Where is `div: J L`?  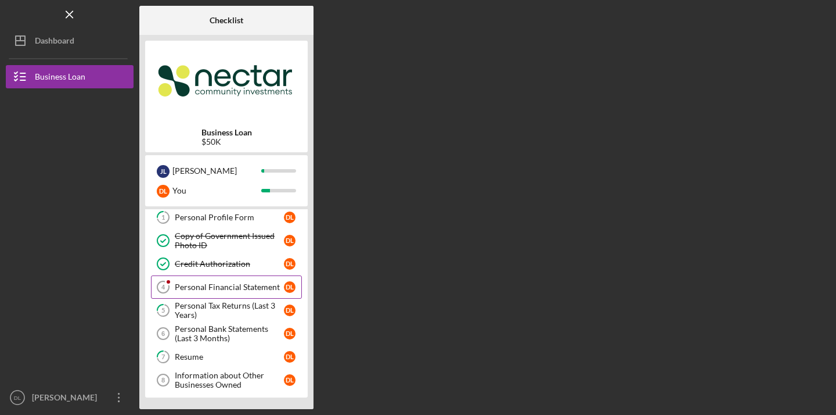
div: J L is located at coordinates (163, 171).